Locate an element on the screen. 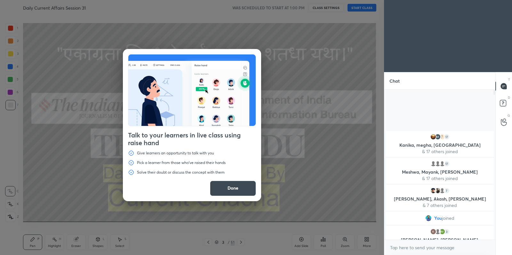 The height and width of the screenshot is (255, 512). p: G is located at coordinates (509, 115).